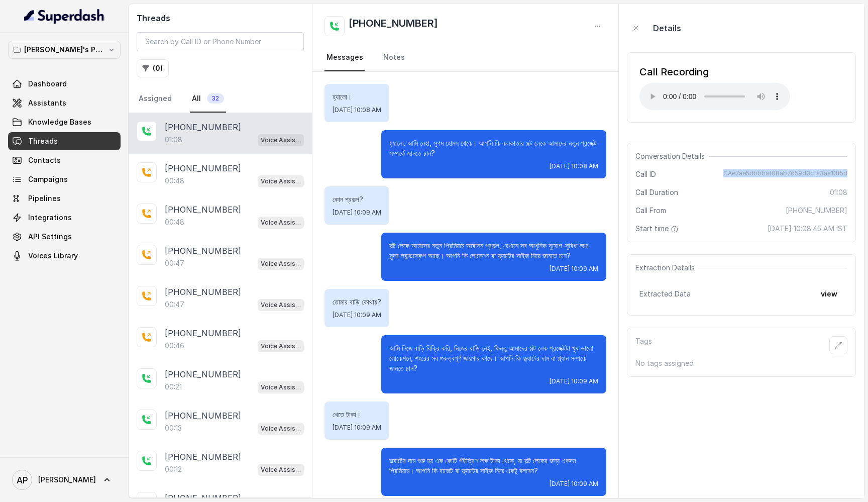 The image size is (868, 502). I want to click on span: Integrations, so click(50, 218).